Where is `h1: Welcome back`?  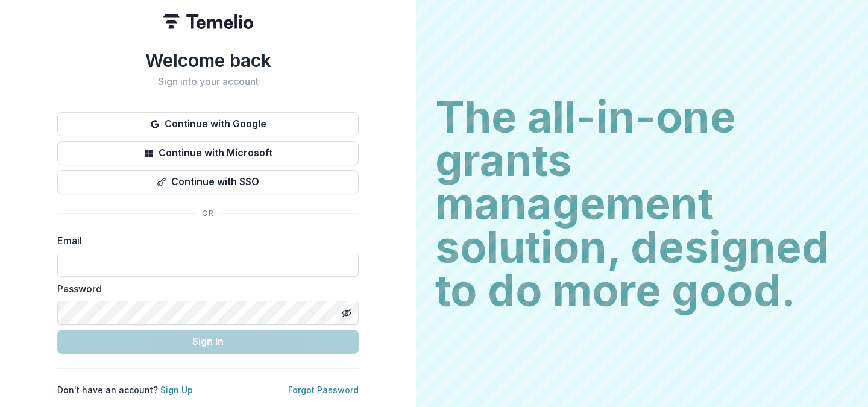
h1: Welcome back is located at coordinates (208, 61).